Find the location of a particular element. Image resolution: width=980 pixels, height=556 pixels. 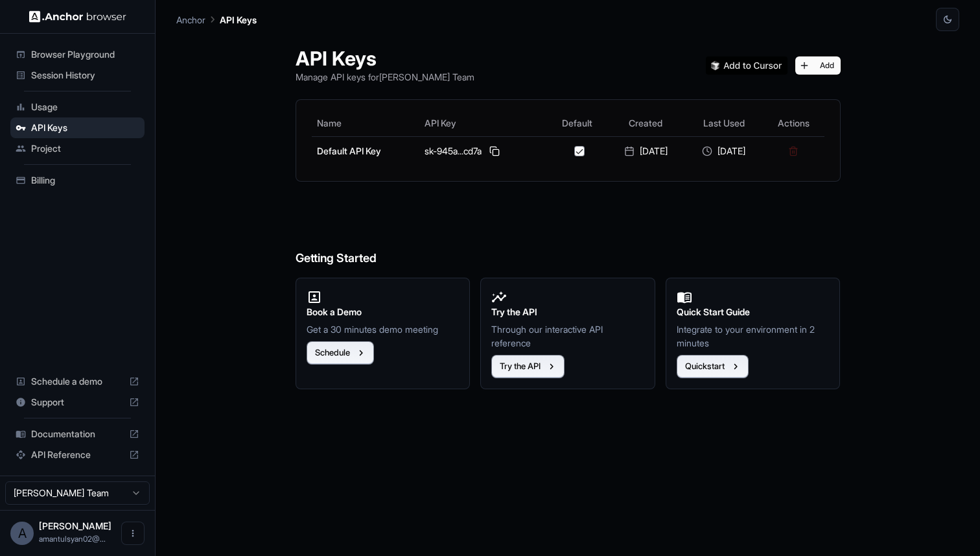

div: Documentation is located at coordinates (78, 434).